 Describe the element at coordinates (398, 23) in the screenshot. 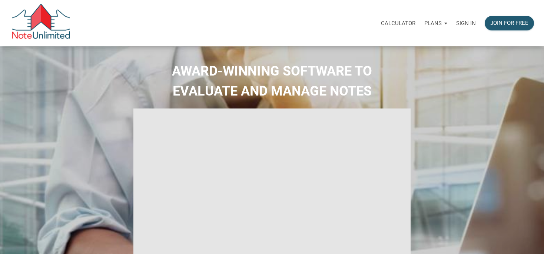

I see `a: Calculator` at that location.